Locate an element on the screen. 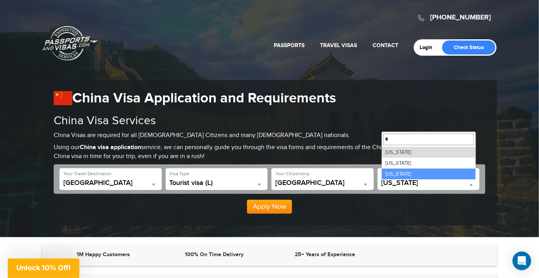 The width and height of the screenshot is (539, 278). button: Apply Now is located at coordinates (269, 206).